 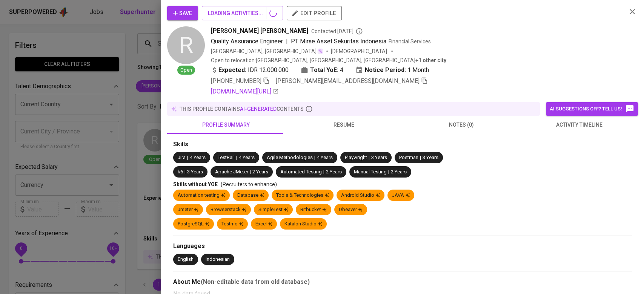 I want to click on div: Browserstack, so click(x=228, y=210).